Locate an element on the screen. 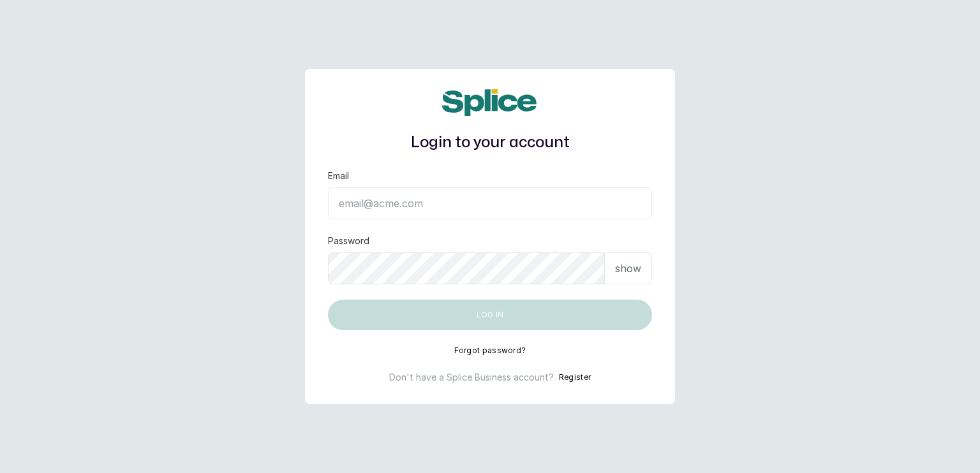 The height and width of the screenshot is (473, 980). label: Email is located at coordinates (338, 176).